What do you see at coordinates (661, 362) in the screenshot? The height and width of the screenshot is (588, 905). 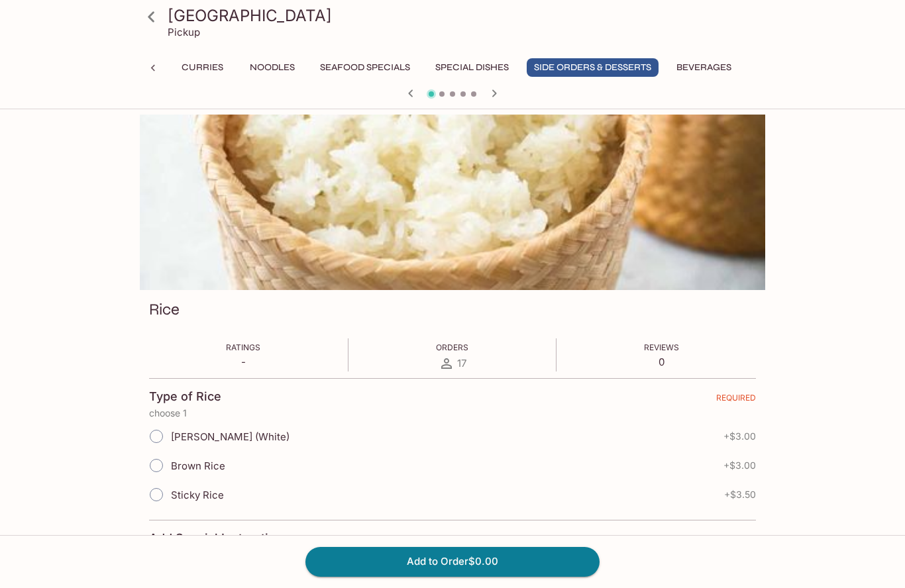 I see `p: 0` at bounding box center [661, 362].